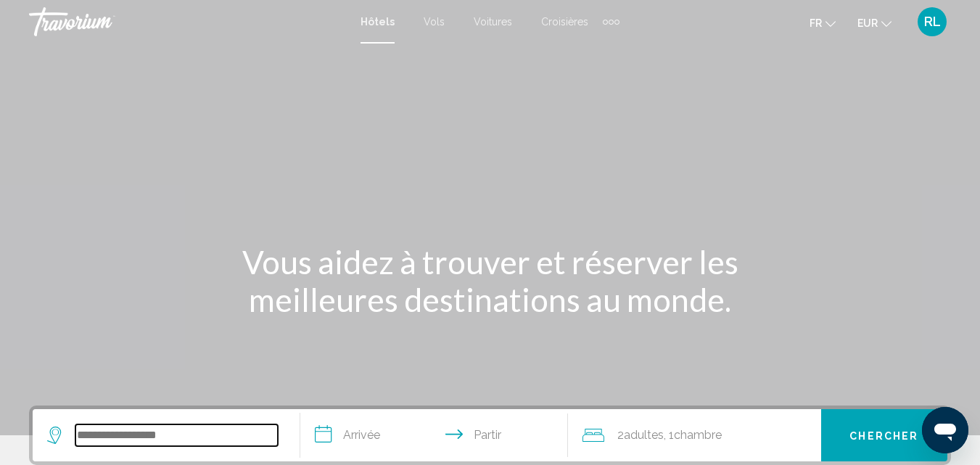 The height and width of the screenshot is (465, 980). I want to click on button: Changer de langue, so click(823, 23).